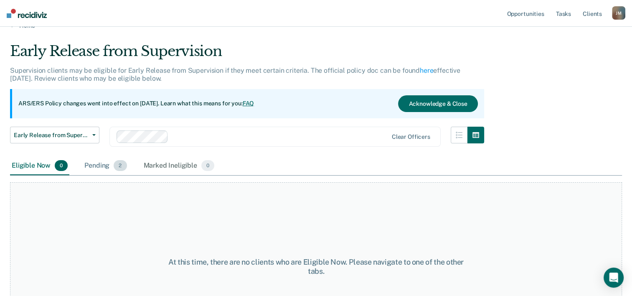 This screenshot has height=296, width=632. What do you see at coordinates (179, 166) in the screenshot?
I see `div: Marked Ineligible0` at bounding box center [179, 166].